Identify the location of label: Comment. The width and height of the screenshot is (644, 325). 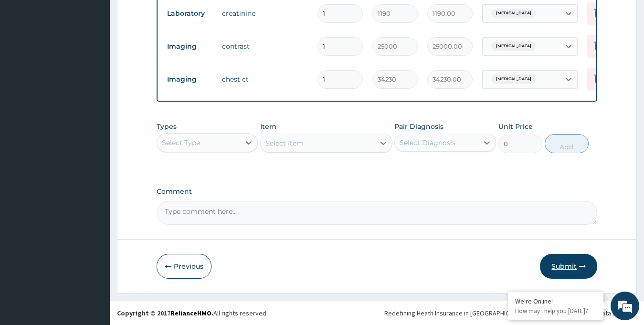
(377, 191).